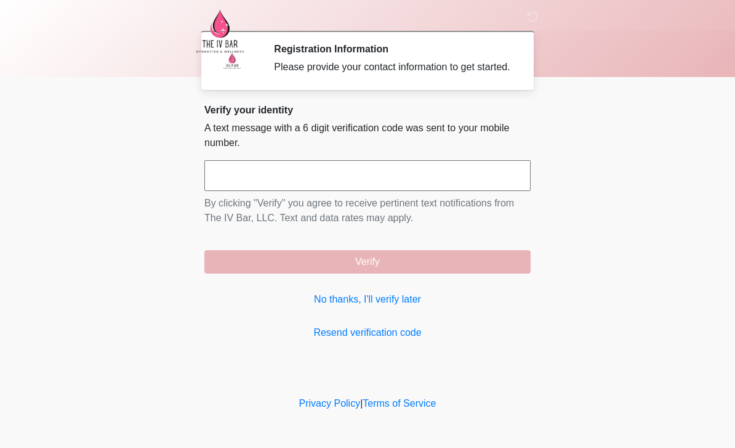  Describe the element at coordinates (368, 299) in the screenshot. I see `a: No thanks, I'll verify later` at that location.